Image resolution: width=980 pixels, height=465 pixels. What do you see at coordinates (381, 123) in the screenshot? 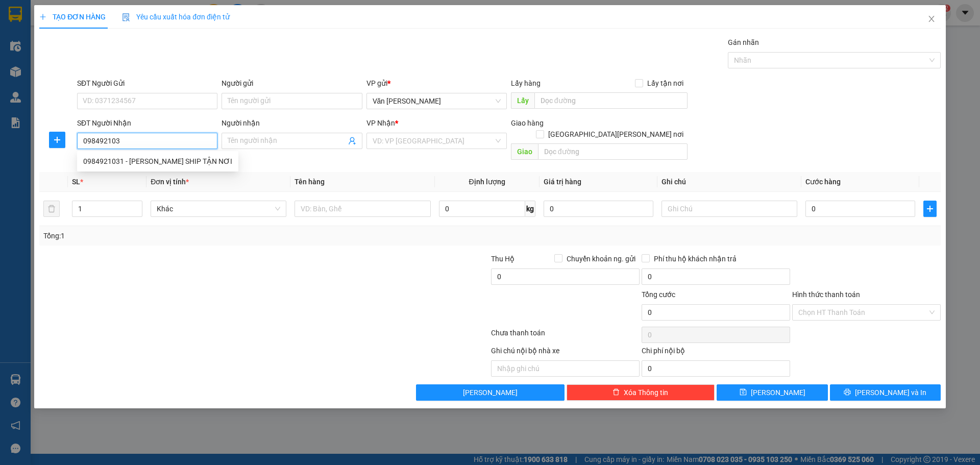
I see `span: VP Nhận` at bounding box center [381, 123].